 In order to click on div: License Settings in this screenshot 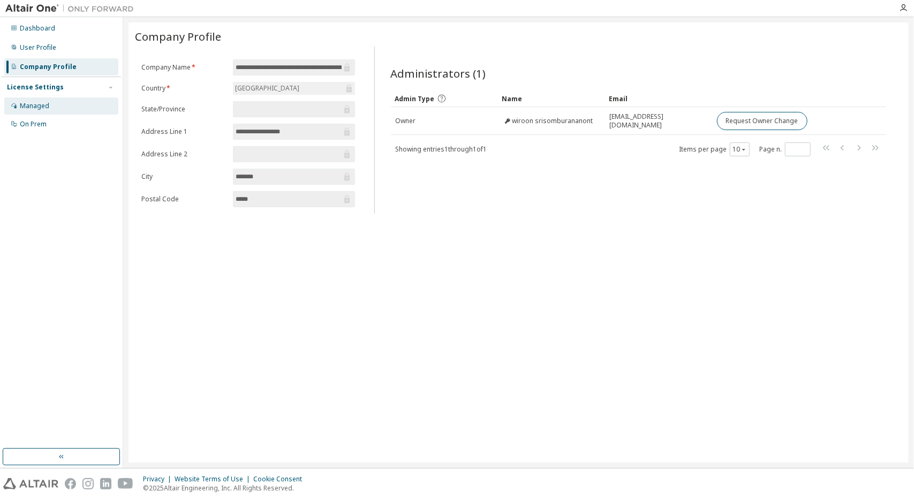, I will do `click(35, 87)`.